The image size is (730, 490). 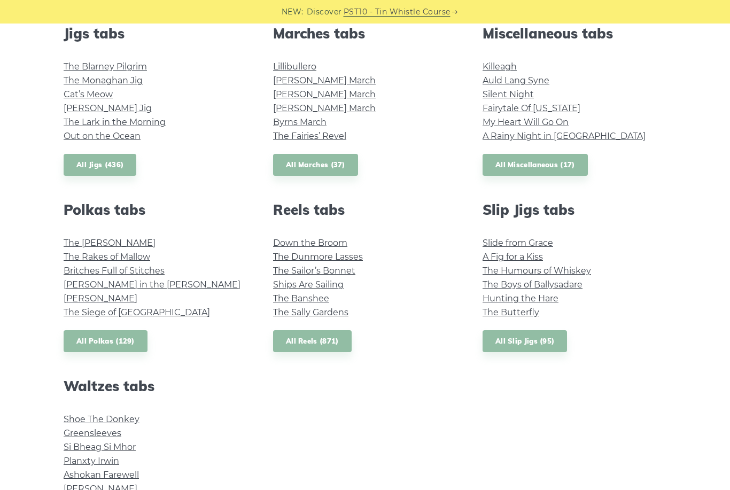 I want to click on a: A Fig for a Kiss, so click(x=512, y=256).